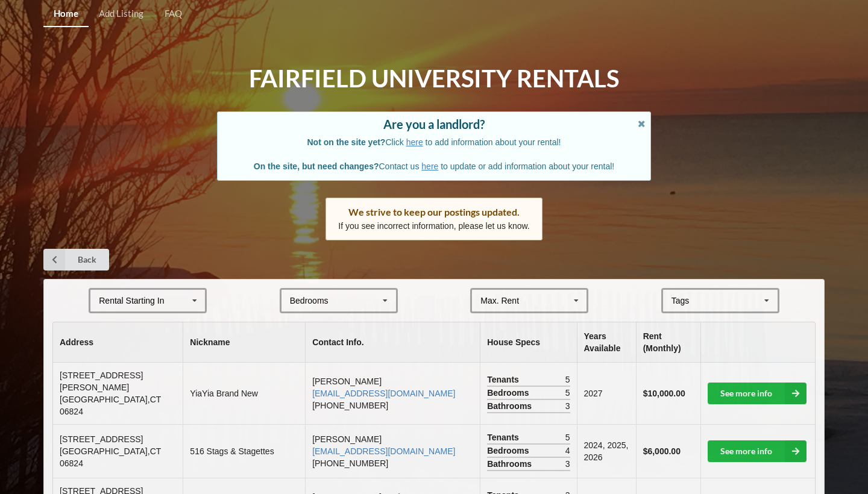 The width and height of the screenshot is (868, 494). Describe the element at coordinates (434, 212) in the screenshot. I see `div: We strive to keep our postings updated.` at that location.